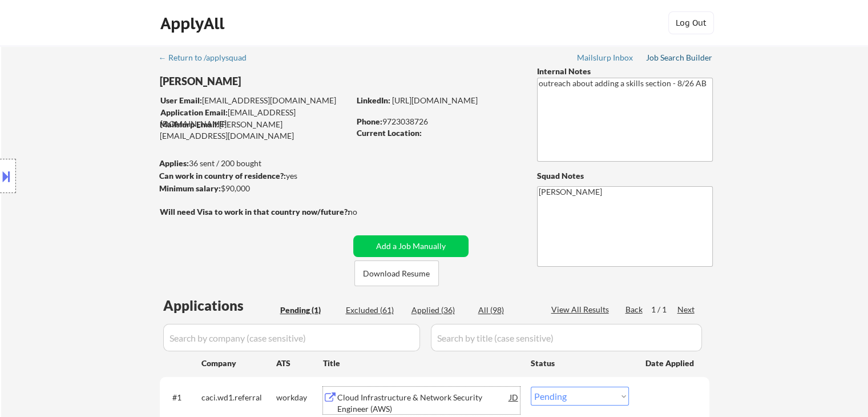  I want to click on div: $90,000, so click(254, 189).